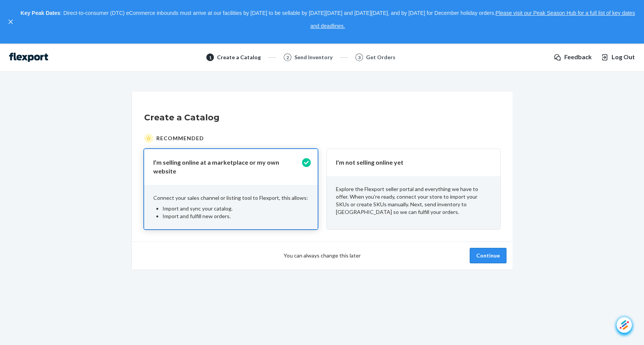  What do you see at coordinates (196, 216) in the screenshot?
I see `span: Import and fulfill new orders.` at bounding box center [196, 216].